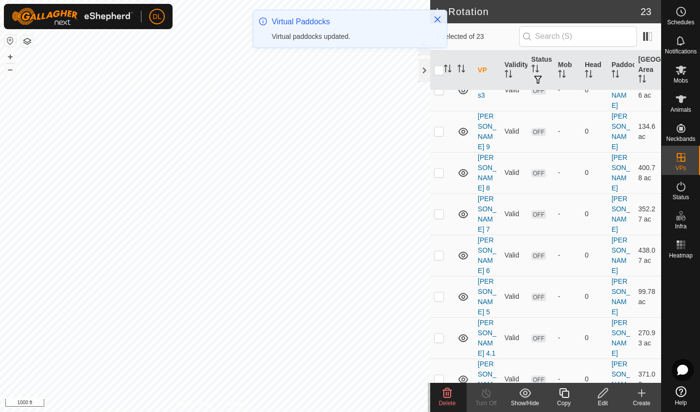 The image size is (700, 412). What do you see at coordinates (647, 90) in the screenshot?
I see `td: 518.16 ac` at bounding box center [647, 90].